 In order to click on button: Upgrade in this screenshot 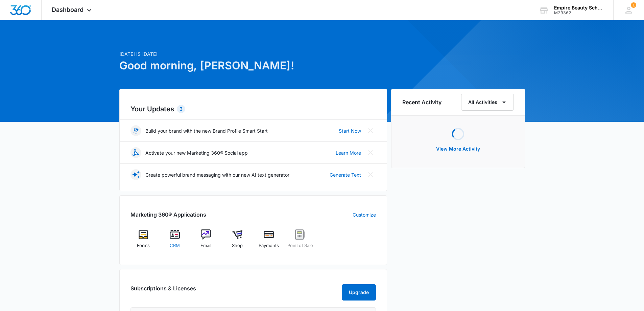, I will do `click(358, 292)`.